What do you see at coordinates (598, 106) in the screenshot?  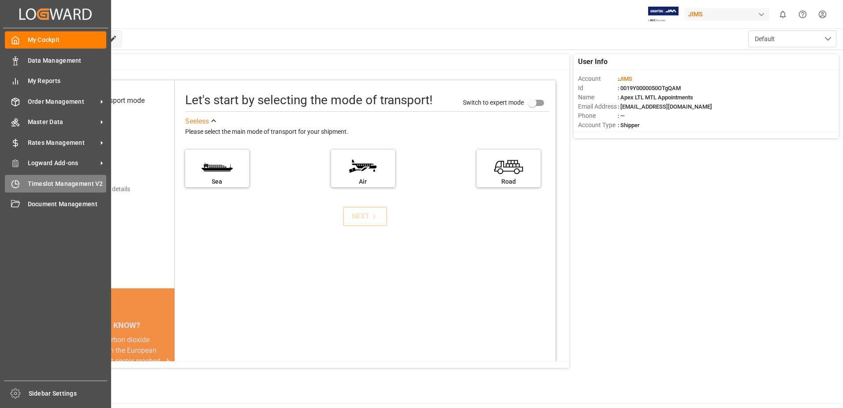 I see `span: Email Address` at bounding box center [598, 106].